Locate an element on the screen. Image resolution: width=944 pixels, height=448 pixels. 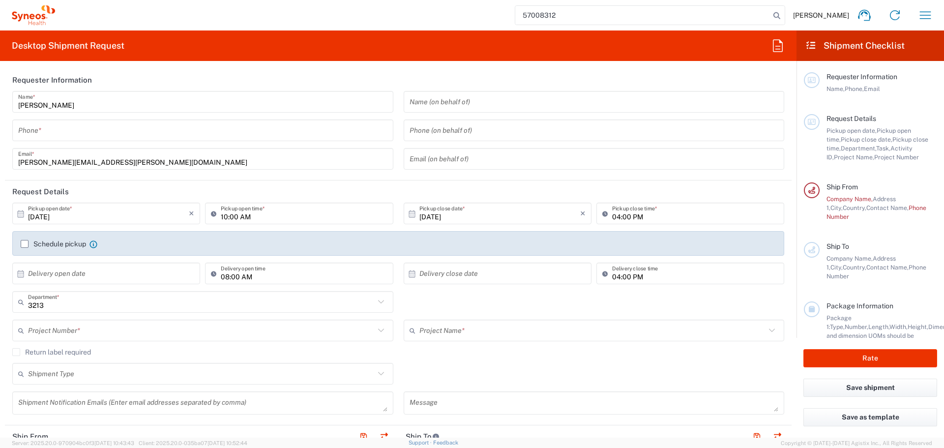
span: Email is located at coordinates (872, 89).